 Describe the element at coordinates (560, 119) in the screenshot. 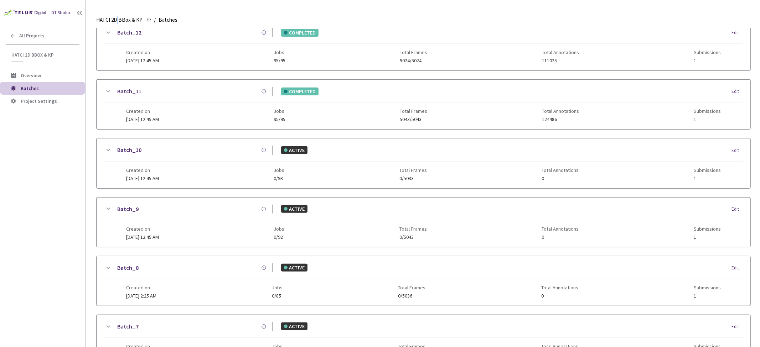

I see `span: 124486` at that location.